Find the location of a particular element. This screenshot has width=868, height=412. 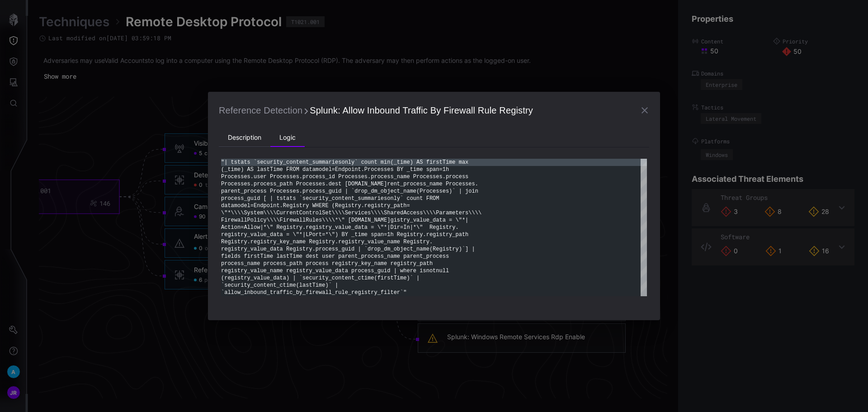

span: ses BY _time span=1h is located at coordinates (416, 169).